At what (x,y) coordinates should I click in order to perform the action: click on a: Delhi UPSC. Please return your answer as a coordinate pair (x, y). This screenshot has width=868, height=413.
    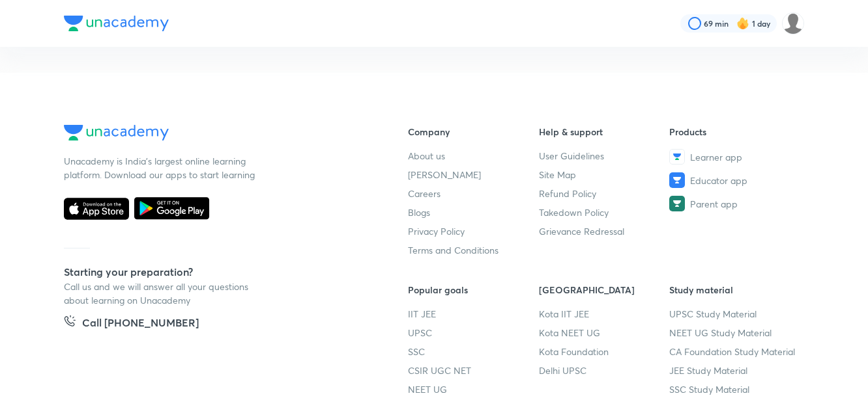
    Looking at the image, I should click on (604, 370).